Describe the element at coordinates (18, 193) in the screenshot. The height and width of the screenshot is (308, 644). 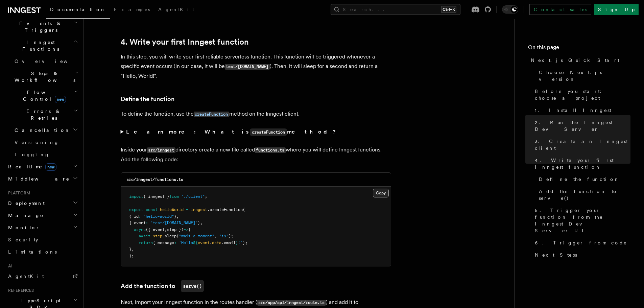
I see `span: Platform` at that location.